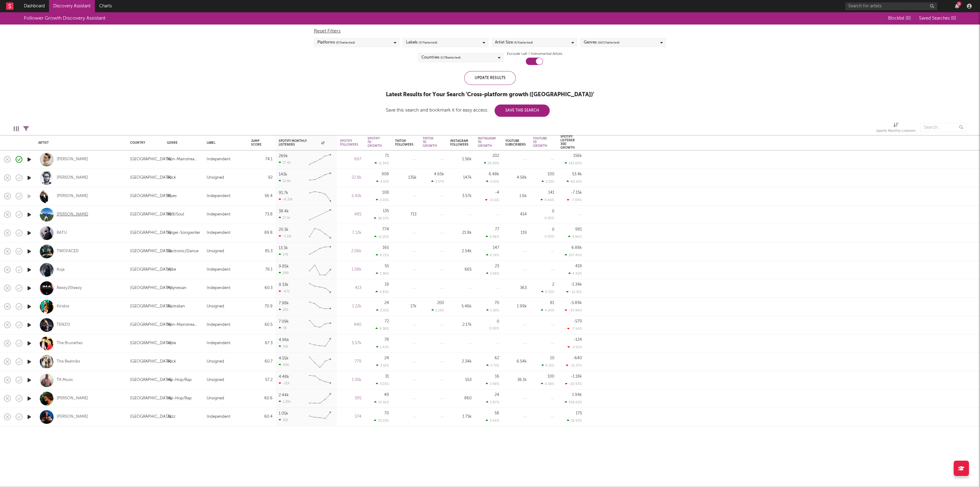 The width and height of the screenshot is (980, 487). What do you see at coordinates (336, 42) in the screenshot?
I see `div: Platforms` at bounding box center [336, 42].